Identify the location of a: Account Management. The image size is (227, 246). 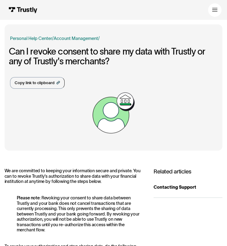
(76, 38).